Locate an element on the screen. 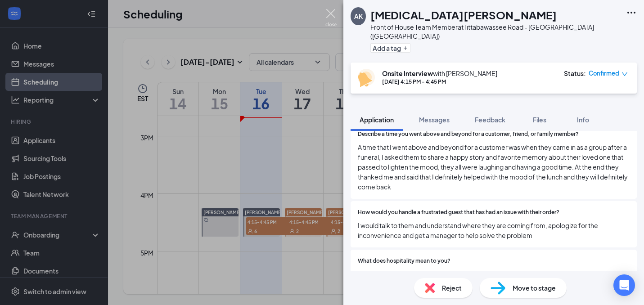 Image resolution: width=644 pixels, height=305 pixels. svg: Ellipses is located at coordinates (631, 13).